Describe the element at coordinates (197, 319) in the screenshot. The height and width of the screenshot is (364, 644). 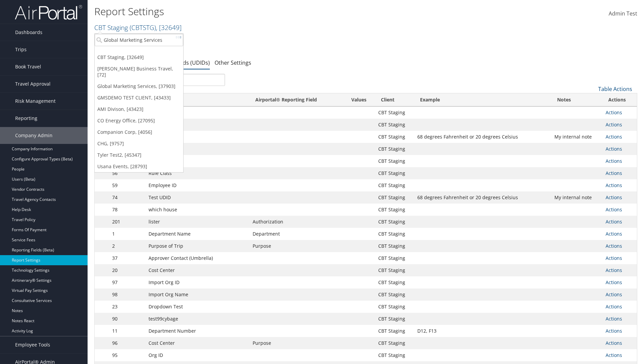
I see `td: test99cybage` at that location.